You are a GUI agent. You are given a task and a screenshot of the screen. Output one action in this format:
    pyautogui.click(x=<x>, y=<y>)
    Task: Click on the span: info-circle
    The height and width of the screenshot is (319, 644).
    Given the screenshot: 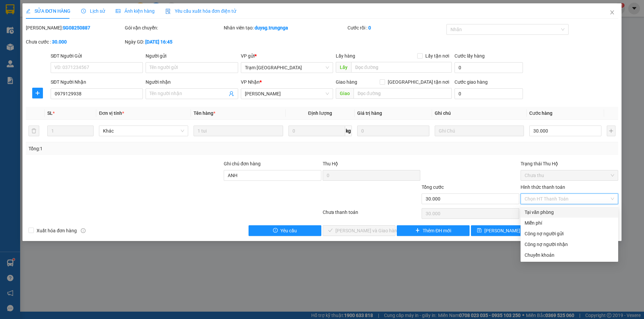 What is the action you would take?
    pyautogui.click(x=83, y=231)
    